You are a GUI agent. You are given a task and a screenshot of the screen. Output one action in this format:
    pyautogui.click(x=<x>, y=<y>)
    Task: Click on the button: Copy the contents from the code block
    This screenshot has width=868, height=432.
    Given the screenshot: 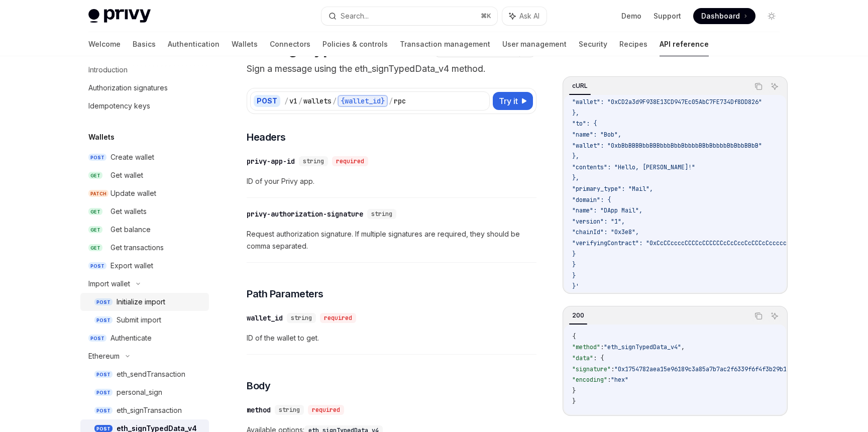 What is the action you would take?
    pyautogui.click(x=759, y=86)
    